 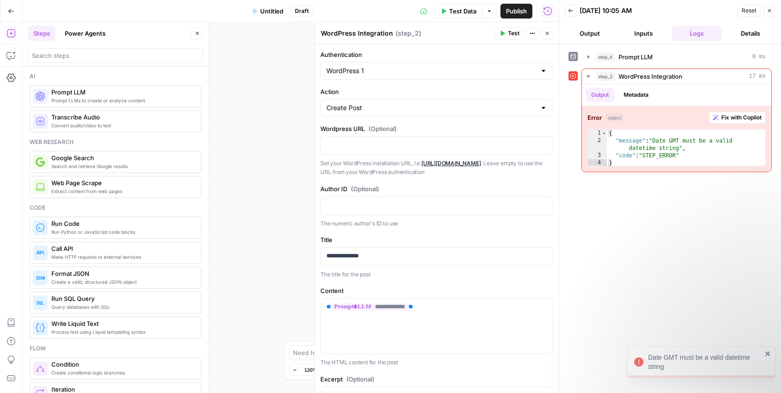 What do you see at coordinates (459, 11) in the screenshot?
I see `button: Test Data` at bounding box center [459, 11].